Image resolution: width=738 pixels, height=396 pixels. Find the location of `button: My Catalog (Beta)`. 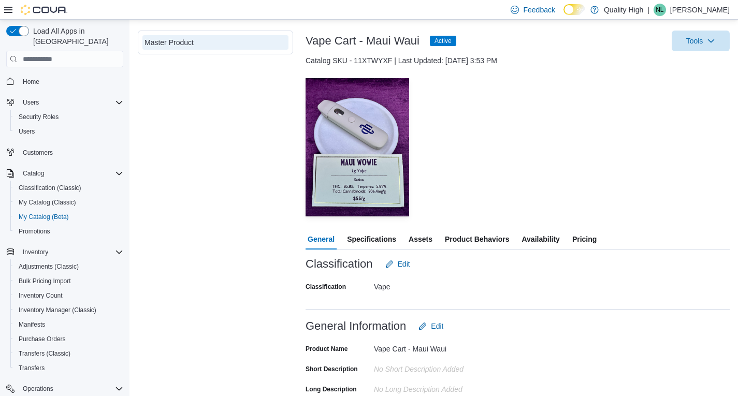

button: My Catalog (Beta) is located at coordinates (69, 217).